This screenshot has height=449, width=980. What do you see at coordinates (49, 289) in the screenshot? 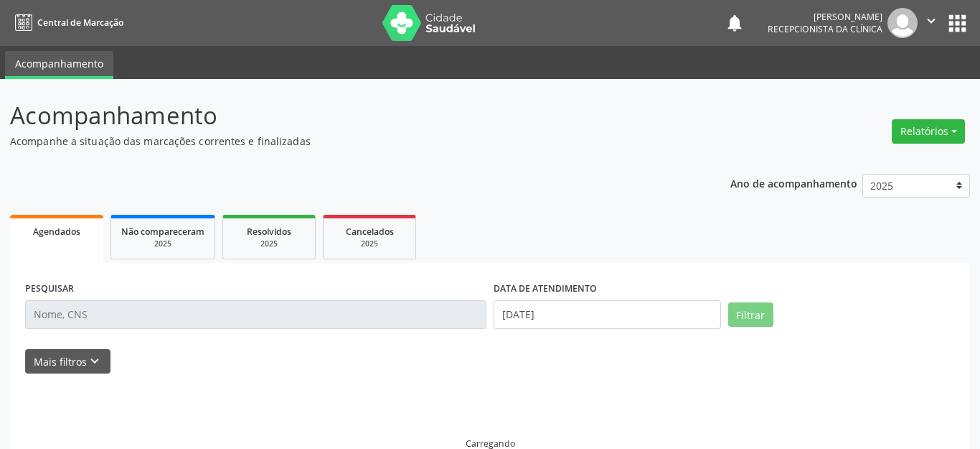
I see `label: PESQUISAR` at bounding box center [49, 289].